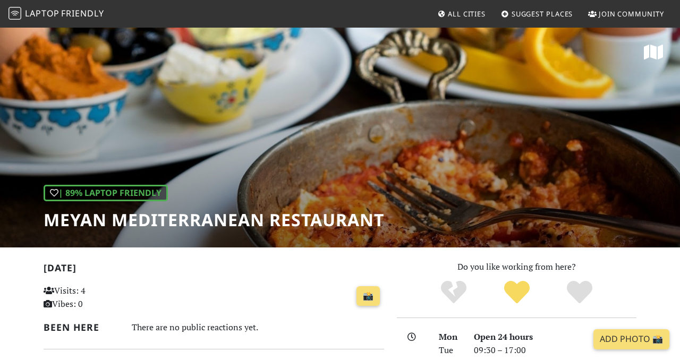 The height and width of the screenshot is (360, 680). I want to click on h1: Meyan Mediterranean Restaurant, so click(213, 220).